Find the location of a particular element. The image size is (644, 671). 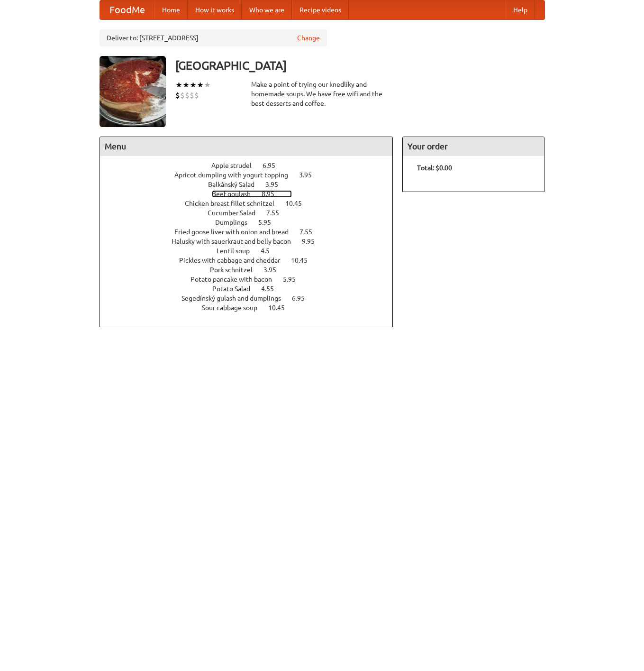

a: Apple strudel 6.95 is located at coordinates (252, 165).